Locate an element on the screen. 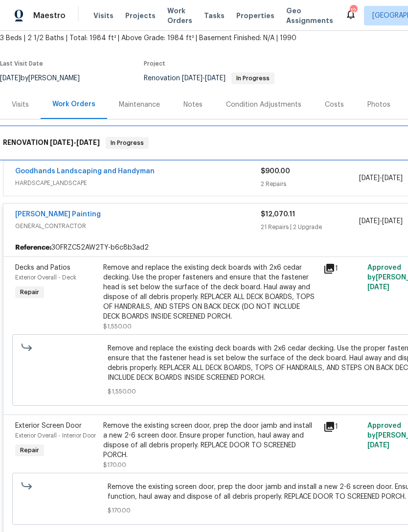 This screenshot has height=532, width=408. span: $12,070.11 is located at coordinates (278, 215).